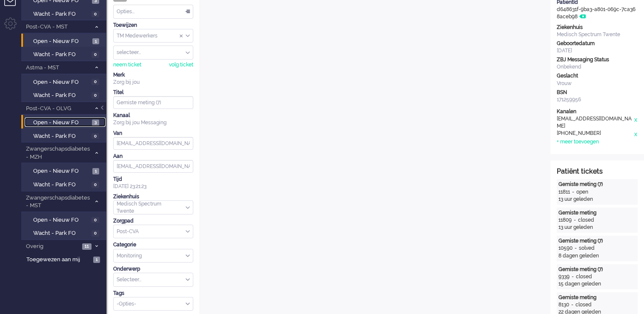 The width and height of the screenshot is (644, 314). I want to click on div: 9339, so click(564, 276).